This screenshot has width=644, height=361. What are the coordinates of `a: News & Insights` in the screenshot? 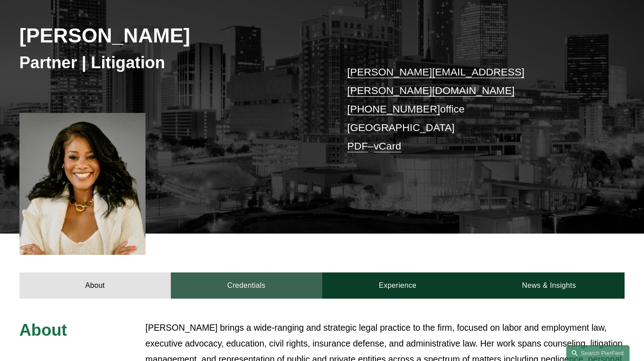 It's located at (548, 286).